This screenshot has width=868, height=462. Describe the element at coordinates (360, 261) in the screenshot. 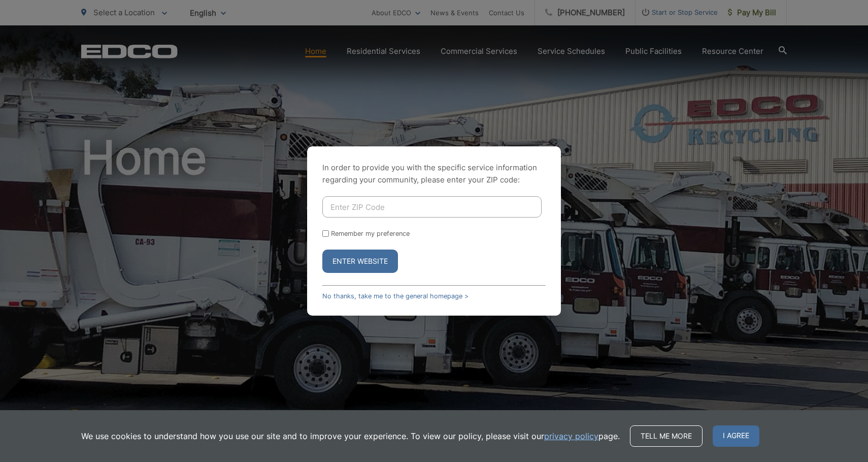

I see `button: Enter Website` at that location.